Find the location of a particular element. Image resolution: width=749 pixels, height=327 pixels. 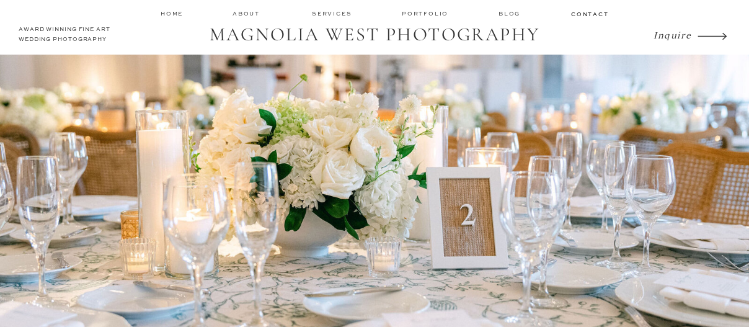

a: MAGNOLIA WEST PHOTOGRAPHY is located at coordinates (374, 35).